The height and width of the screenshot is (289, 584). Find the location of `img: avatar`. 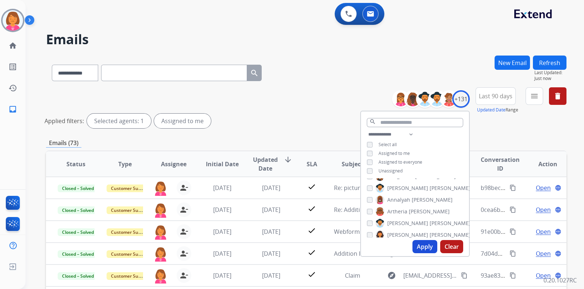

img: avatar is located at coordinates (13, 20).